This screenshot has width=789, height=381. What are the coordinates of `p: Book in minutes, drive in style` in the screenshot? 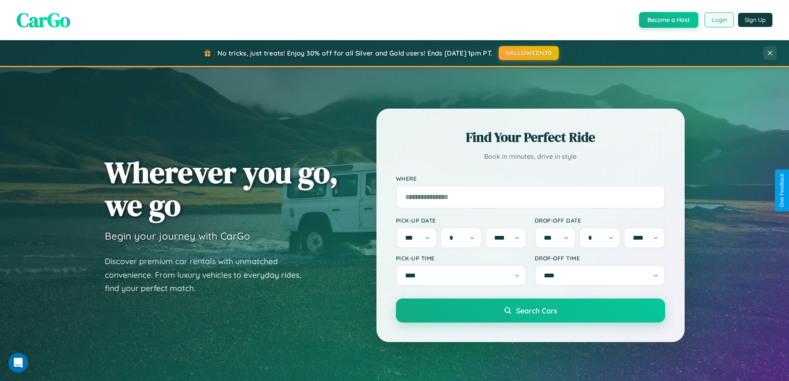 It's located at (531, 156).